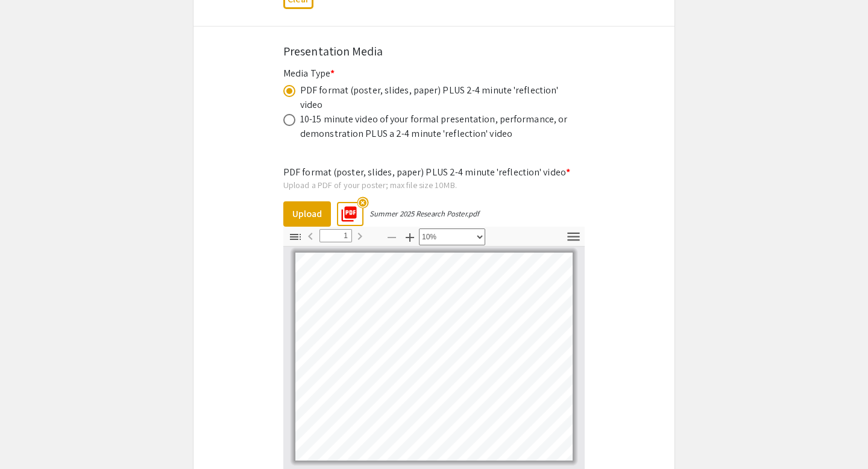 The width and height of the screenshot is (868, 469). What do you see at coordinates (434, 52) in the screenshot?
I see `div: Presentation Media` at bounding box center [434, 52].